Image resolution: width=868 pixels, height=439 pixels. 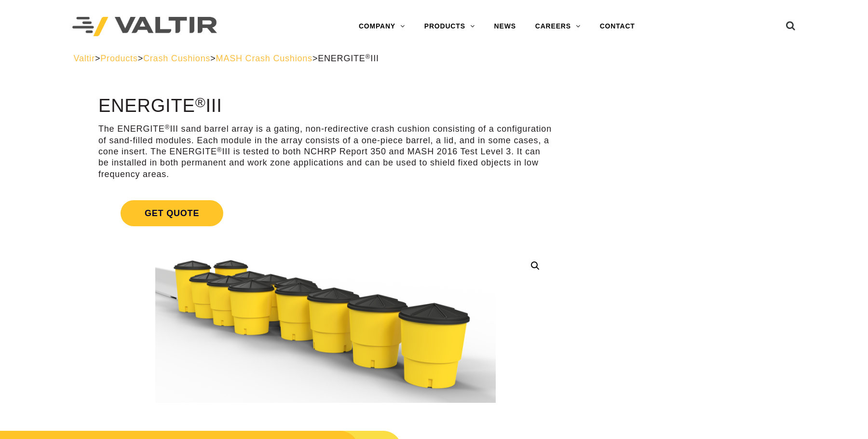 What do you see at coordinates (264, 59) in the screenshot?
I see `span: MASH Crash Cushions` at bounding box center [264, 59].